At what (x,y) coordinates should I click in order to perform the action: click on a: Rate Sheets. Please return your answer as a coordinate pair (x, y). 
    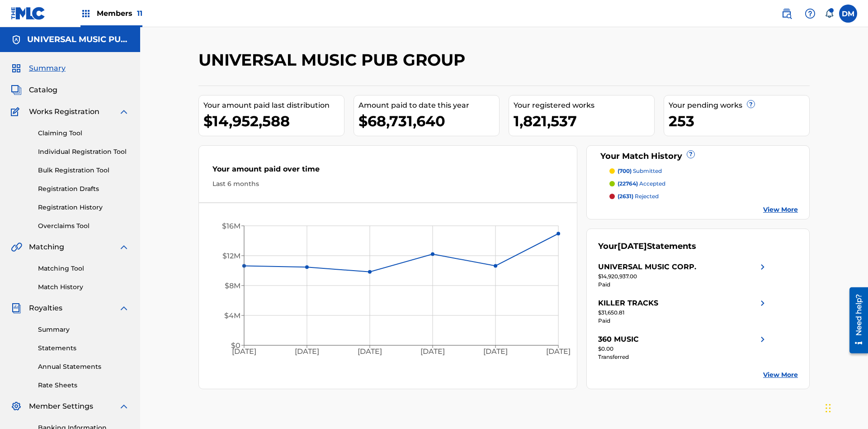
    Looking at the image, I should click on (84, 385).